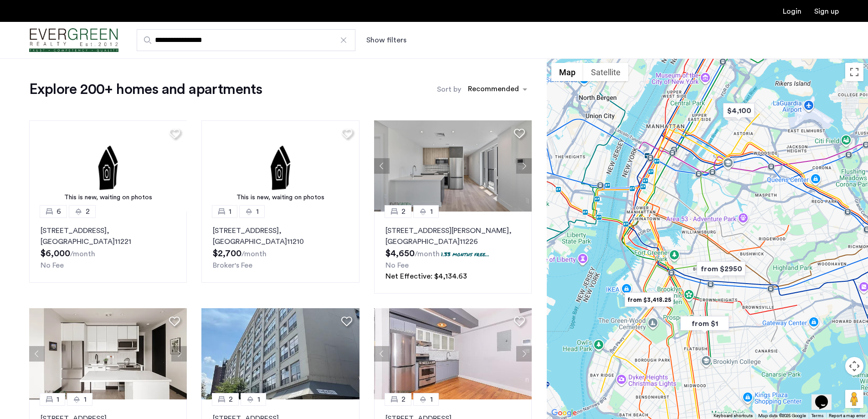 The height and width of the screenshot is (419, 868). Describe the element at coordinates (792, 11) in the screenshot. I see `a: Login` at that location.